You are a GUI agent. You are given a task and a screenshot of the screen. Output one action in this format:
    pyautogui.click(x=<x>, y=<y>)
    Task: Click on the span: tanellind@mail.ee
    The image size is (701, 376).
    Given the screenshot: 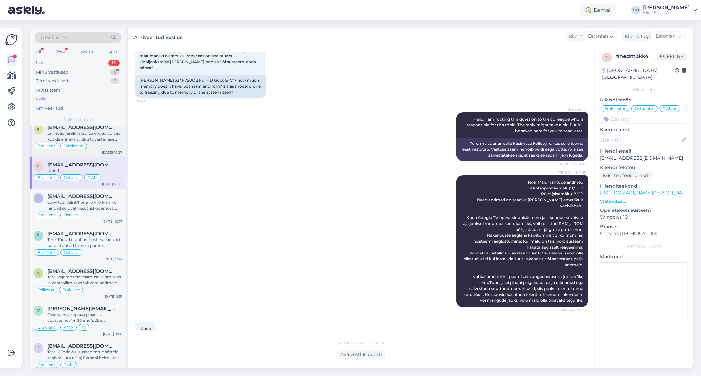 What is the action you would take?
    pyautogui.click(x=81, y=196)
    